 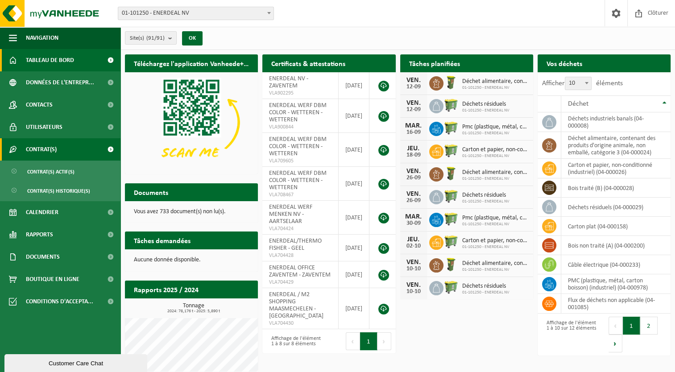 What do you see at coordinates (194, 308) in the screenshot?
I see `h3: Tonnage` at bounding box center [194, 308].